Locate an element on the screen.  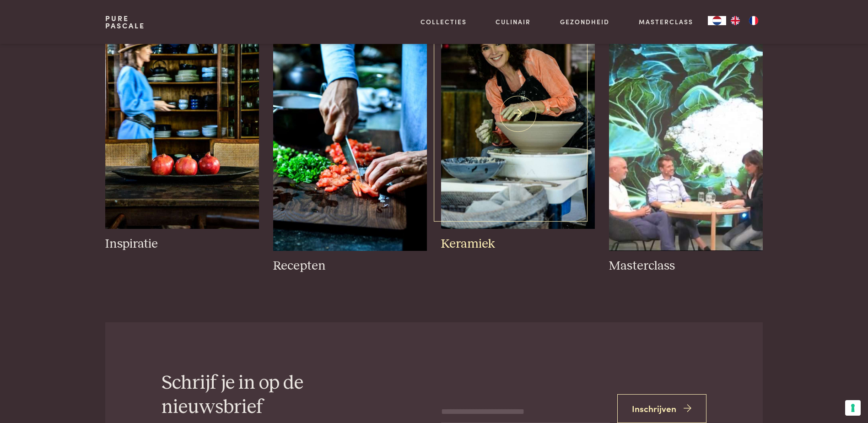
a: Masterclass is located at coordinates (665, 22).